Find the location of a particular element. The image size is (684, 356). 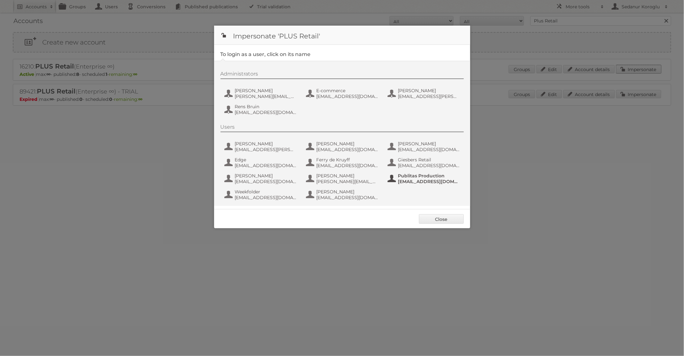

div: Users is located at coordinates (342, 128).